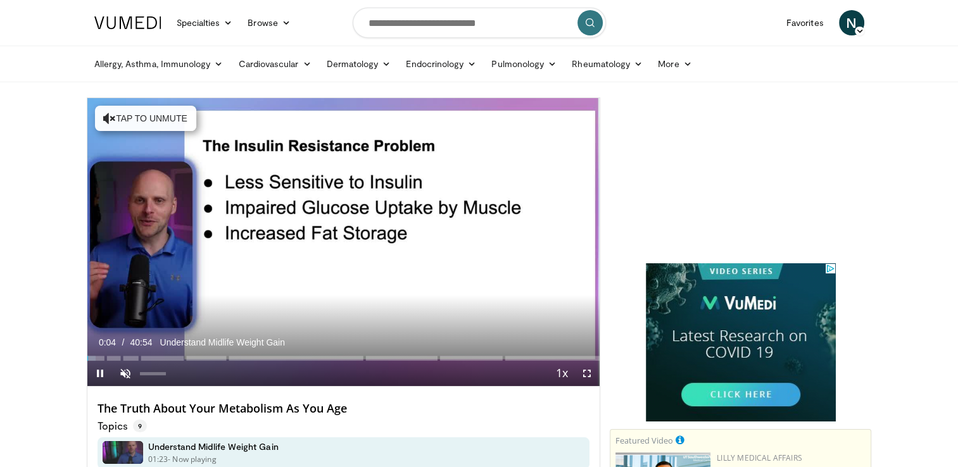 The height and width of the screenshot is (467, 958). I want to click on p: Topics, so click(122, 426).